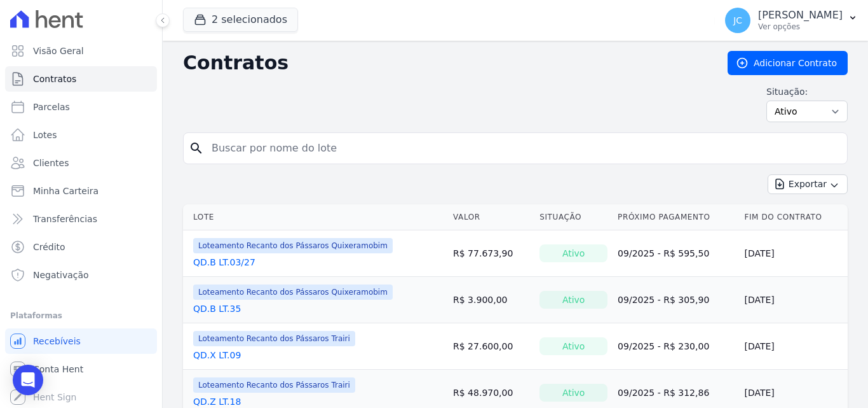 Image resolution: width=868 pixels, height=408 pixels. What do you see at coordinates (59, 51) in the screenshot?
I see `span: Visão Geral` at bounding box center [59, 51].